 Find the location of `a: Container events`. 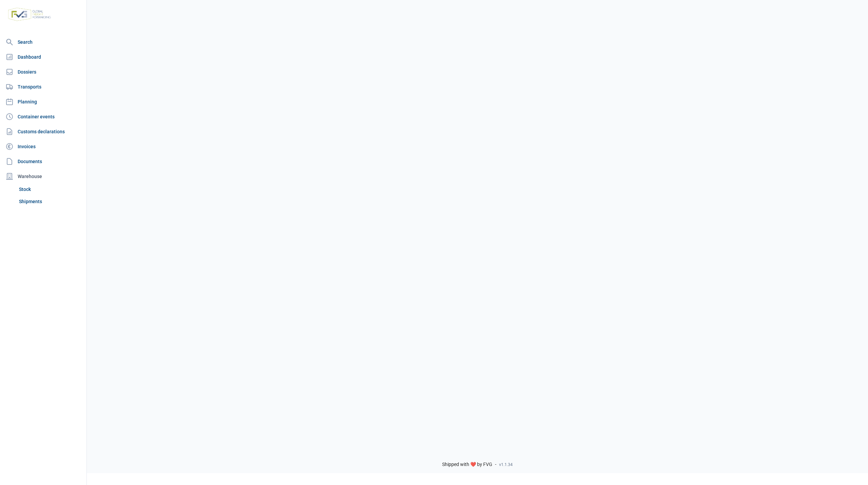

a: Container events is located at coordinates (43, 117).